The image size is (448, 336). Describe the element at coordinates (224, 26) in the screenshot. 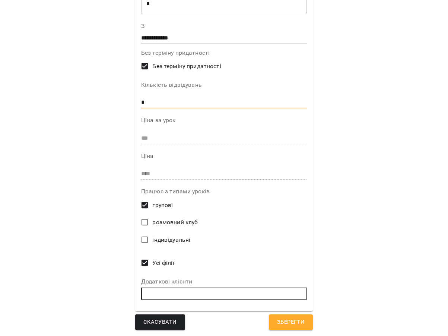

I see `label: З` at that location.